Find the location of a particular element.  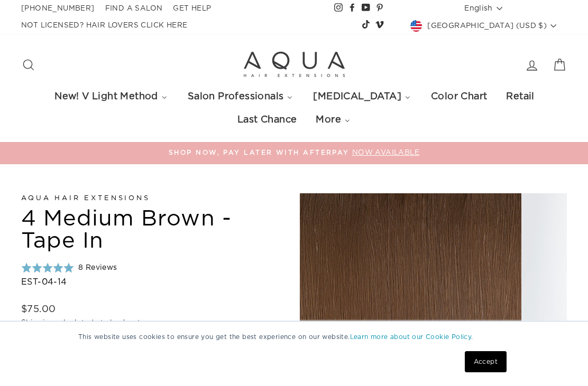

a: New! V Light Method is located at coordinates (111, 97).